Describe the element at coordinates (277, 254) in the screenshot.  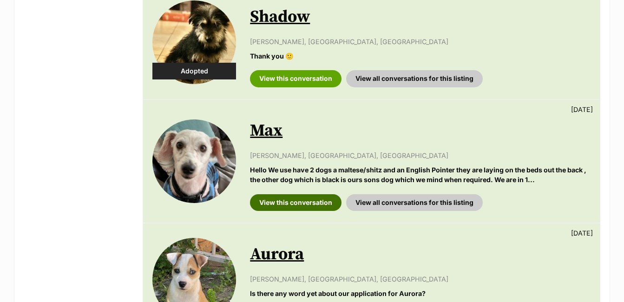
I see `a: Aurora` at that location.